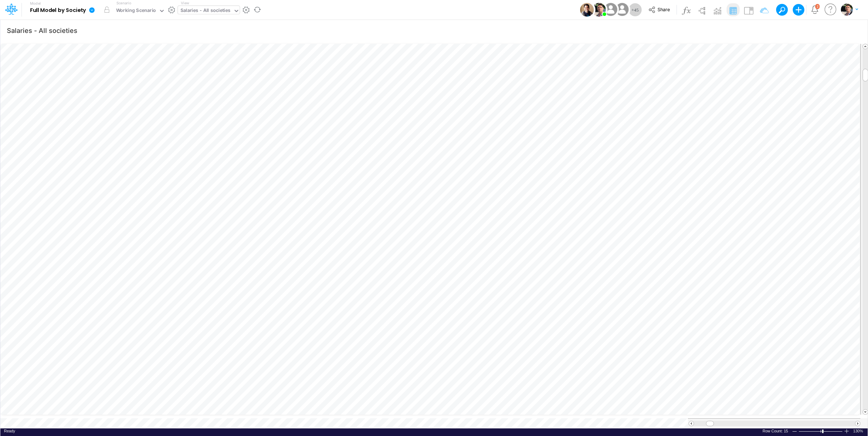 The image size is (868, 436). Describe the element at coordinates (58, 10) in the screenshot. I see `b: Full Model by Society` at that location.